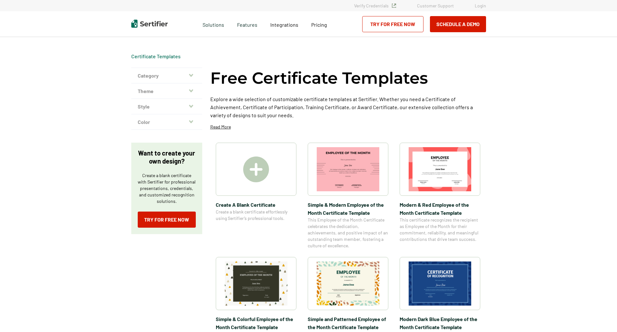  I want to click on img: Create A Blank Certificate, so click(256, 170).